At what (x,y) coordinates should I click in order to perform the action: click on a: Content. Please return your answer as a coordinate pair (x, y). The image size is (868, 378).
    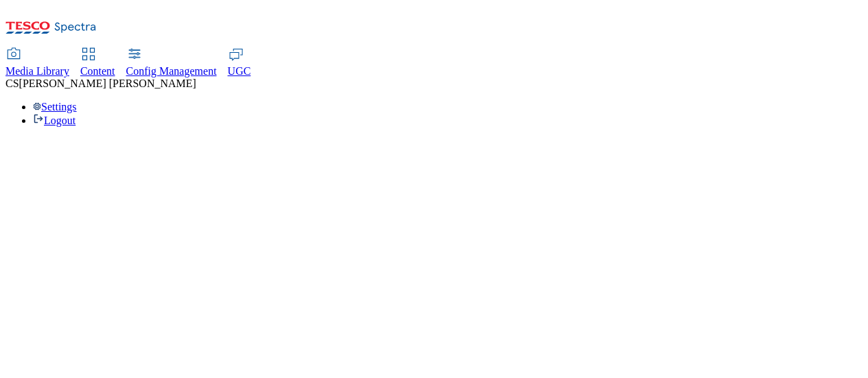
    Looking at the image, I should click on (97, 63).